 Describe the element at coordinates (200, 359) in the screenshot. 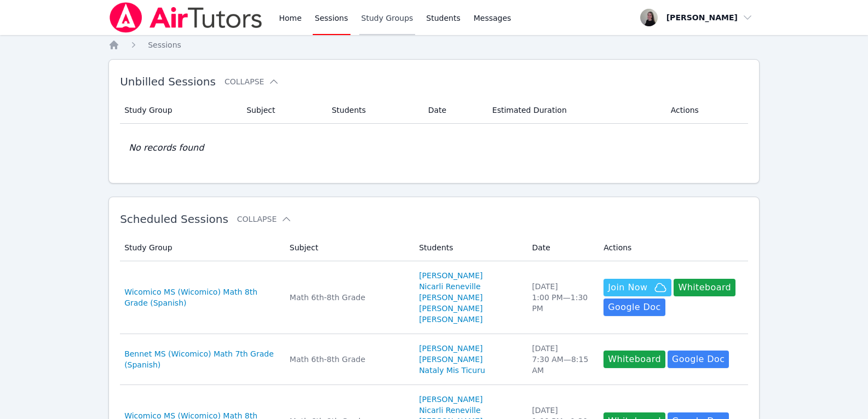

I see `a: Bennet MS (Wicomico) Math 7th Grade (Spanish)` at that location.